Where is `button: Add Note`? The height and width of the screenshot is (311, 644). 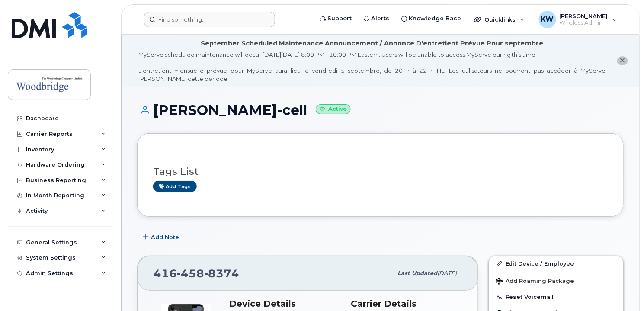 button: Add Note is located at coordinates (162, 238).